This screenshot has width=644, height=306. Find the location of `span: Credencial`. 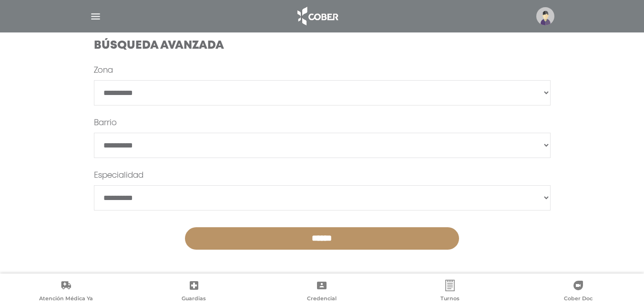

span: Credencial is located at coordinates (322, 299).